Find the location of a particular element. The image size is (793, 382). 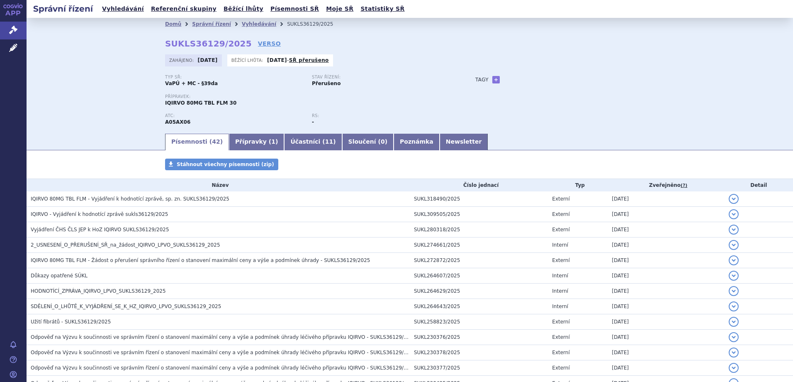

th: Název is located at coordinates (218, 185).